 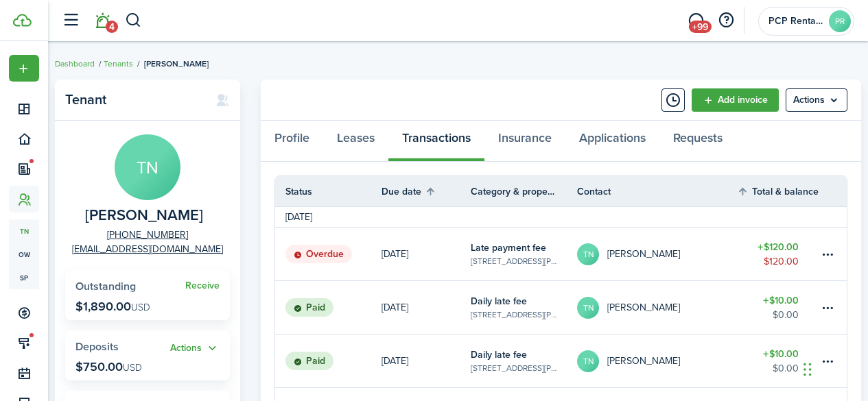 What do you see at coordinates (319, 254) in the screenshot?
I see `status: Overdue` at bounding box center [319, 254].